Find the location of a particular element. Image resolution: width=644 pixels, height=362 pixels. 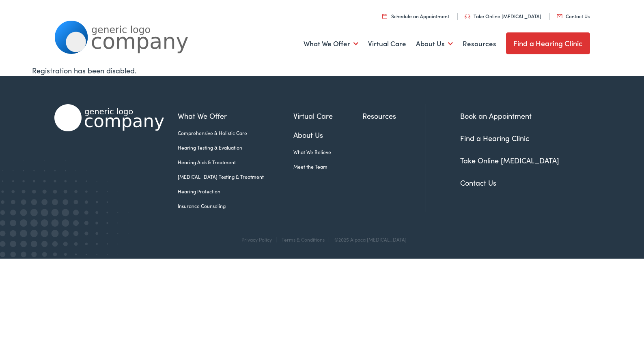

a: Hearing Protection is located at coordinates (235, 191).